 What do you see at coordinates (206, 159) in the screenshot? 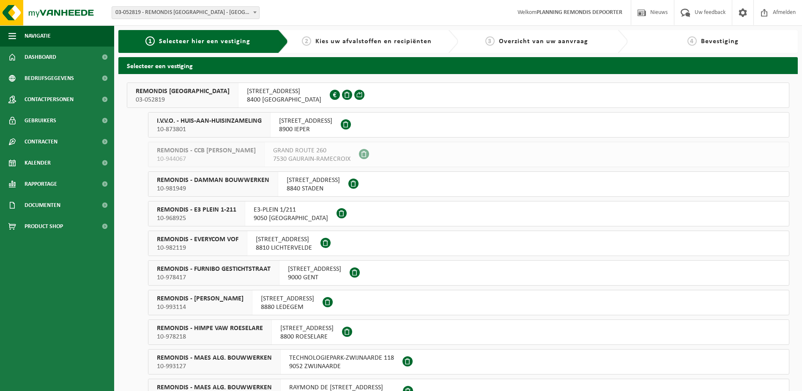
I see `span: 10-944067` at bounding box center [206, 159].